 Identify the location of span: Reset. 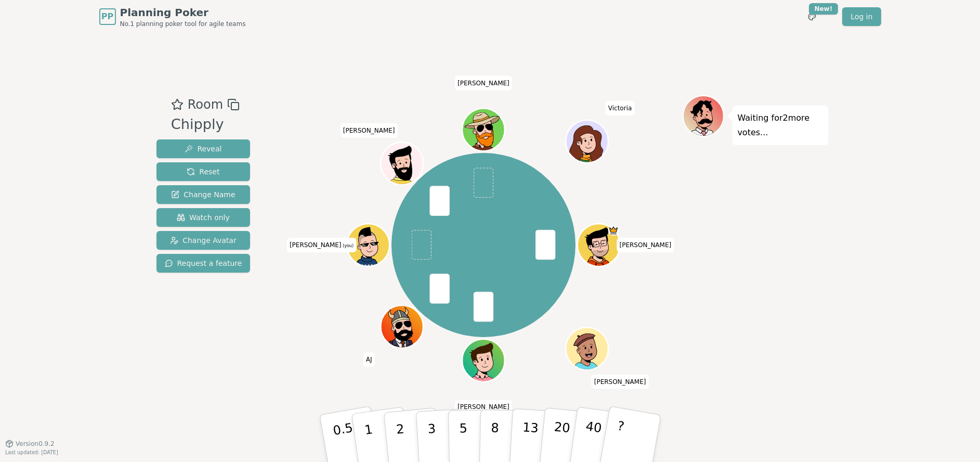
(203, 171).